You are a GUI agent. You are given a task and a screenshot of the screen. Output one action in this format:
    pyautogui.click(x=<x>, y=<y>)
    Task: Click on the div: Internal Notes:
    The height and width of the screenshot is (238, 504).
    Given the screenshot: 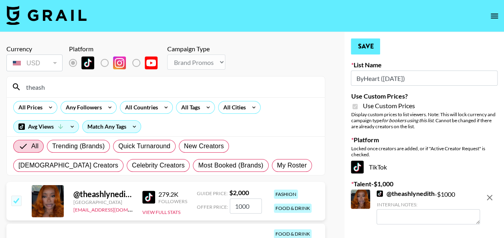 What is the action you would take?
    pyautogui.click(x=428, y=204)
    